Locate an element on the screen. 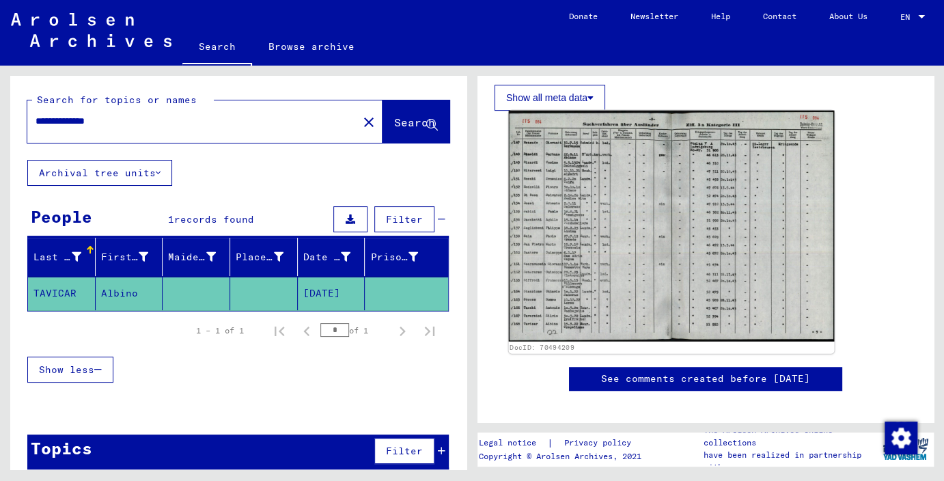 This screenshot has height=481, width=944. mat-header-cell: First Name is located at coordinates (129, 257).